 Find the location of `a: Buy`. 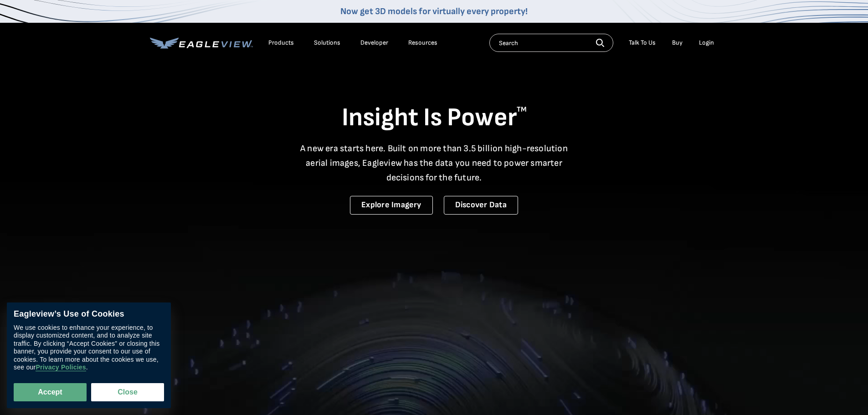

a: Buy is located at coordinates (677, 43).